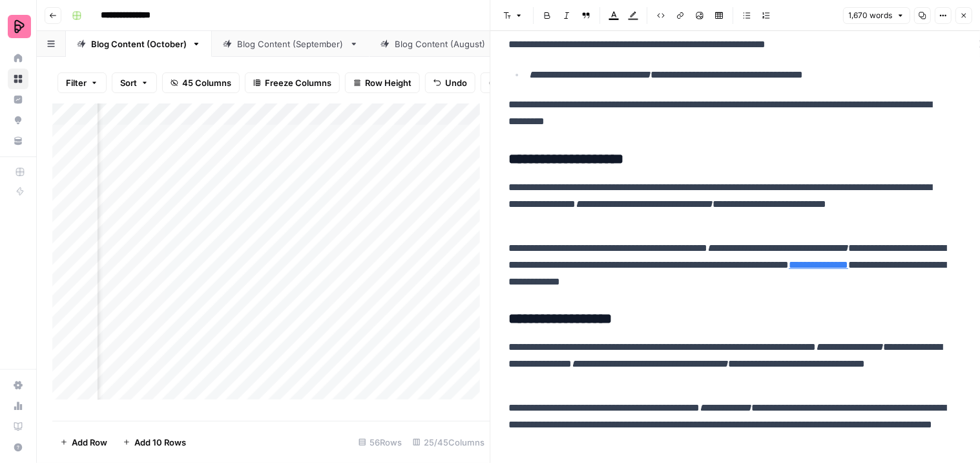 The height and width of the screenshot is (463, 980). What do you see at coordinates (18, 58) in the screenshot?
I see `a: Home` at bounding box center [18, 58].